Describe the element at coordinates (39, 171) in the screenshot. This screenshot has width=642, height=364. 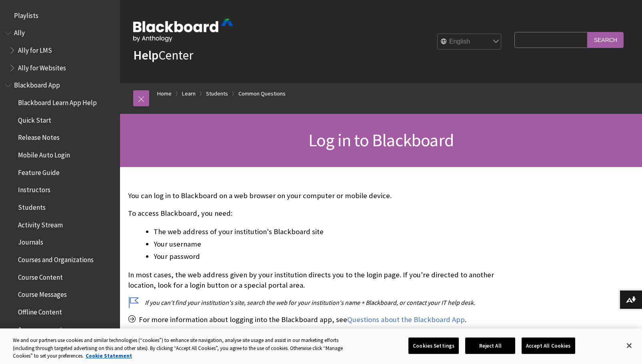
I see `span: Feature Guide` at that location.